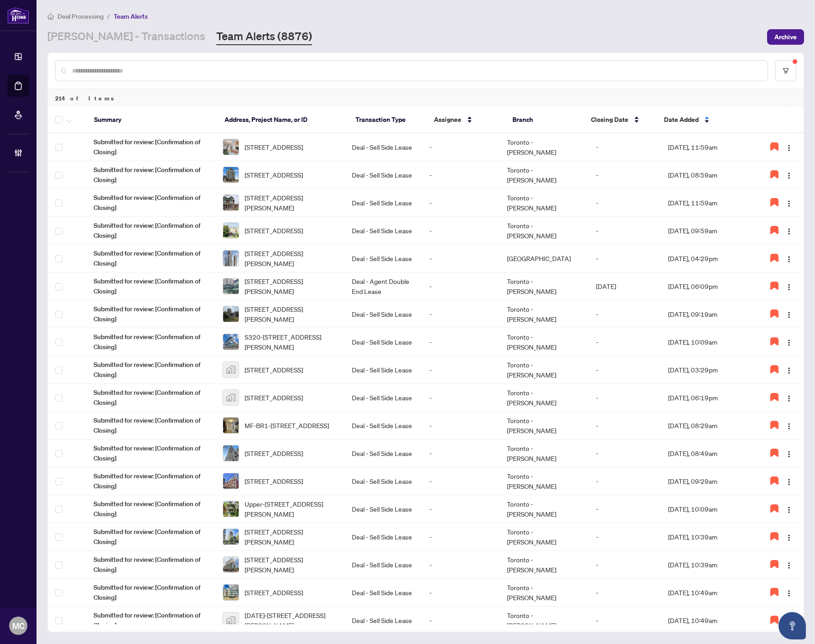  Describe the element at coordinates (80, 16) in the screenshot. I see `span: Deal Processing` at that location.